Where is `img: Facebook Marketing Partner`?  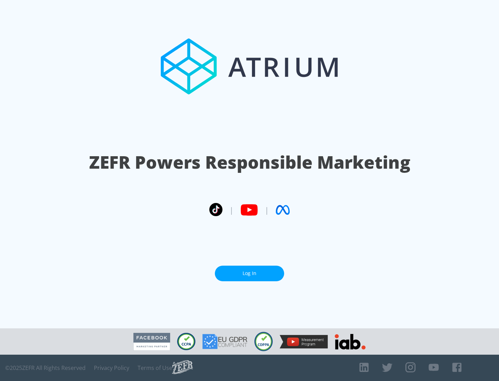
img: Facebook Marketing Partner is located at coordinates (152, 342).